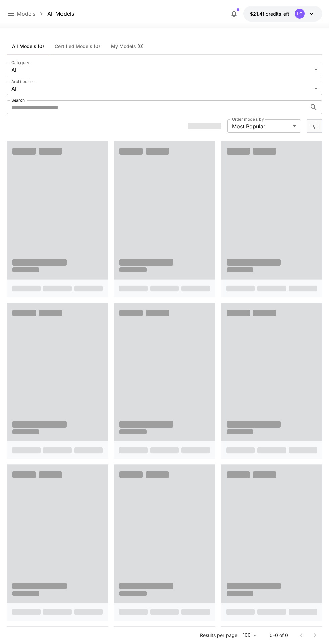 The width and height of the screenshot is (329, 644). Describe the element at coordinates (261, 126) in the screenshot. I see `span: Most Popular` at that location.